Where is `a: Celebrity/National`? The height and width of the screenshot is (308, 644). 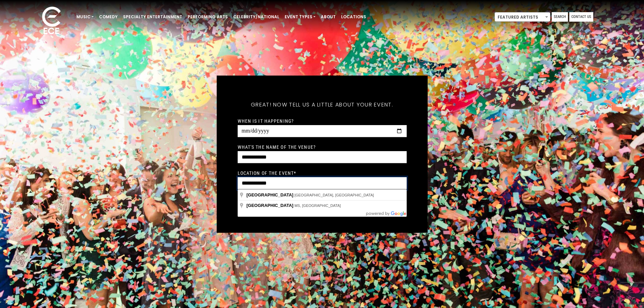
a: Celebrity/National is located at coordinates (256, 17).